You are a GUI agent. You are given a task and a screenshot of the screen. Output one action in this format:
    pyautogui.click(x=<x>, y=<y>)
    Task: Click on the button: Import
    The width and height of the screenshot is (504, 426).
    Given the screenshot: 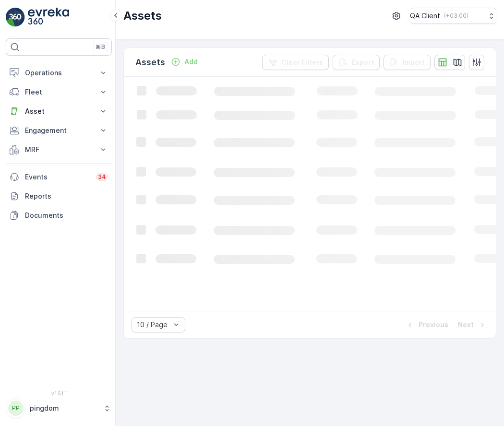 What is the action you would take?
    pyautogui.click(x=407, y=63)
    